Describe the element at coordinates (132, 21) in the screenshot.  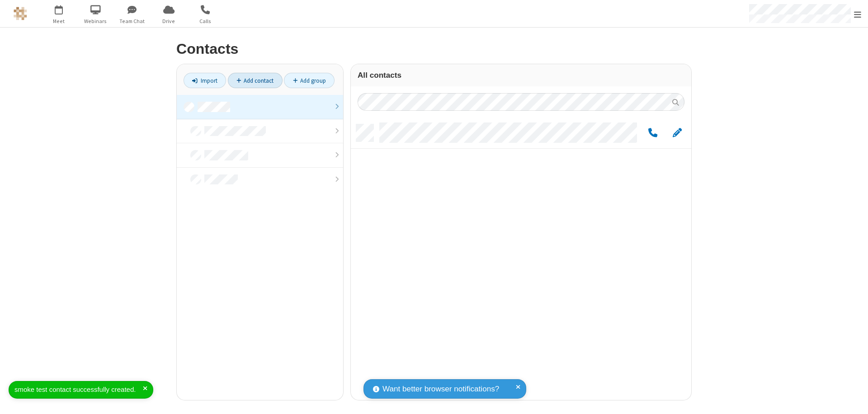
I see `span: Team Chat` at that location.